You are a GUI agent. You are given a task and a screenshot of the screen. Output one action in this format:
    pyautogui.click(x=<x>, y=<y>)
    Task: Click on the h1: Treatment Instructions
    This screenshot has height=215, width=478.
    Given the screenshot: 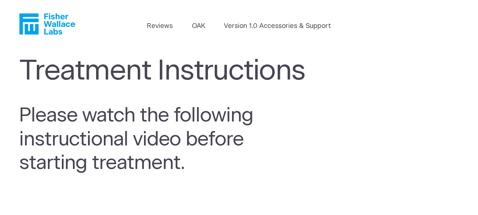 What is the action you would take?
    pyautogui.click(x=167, y=71)
    